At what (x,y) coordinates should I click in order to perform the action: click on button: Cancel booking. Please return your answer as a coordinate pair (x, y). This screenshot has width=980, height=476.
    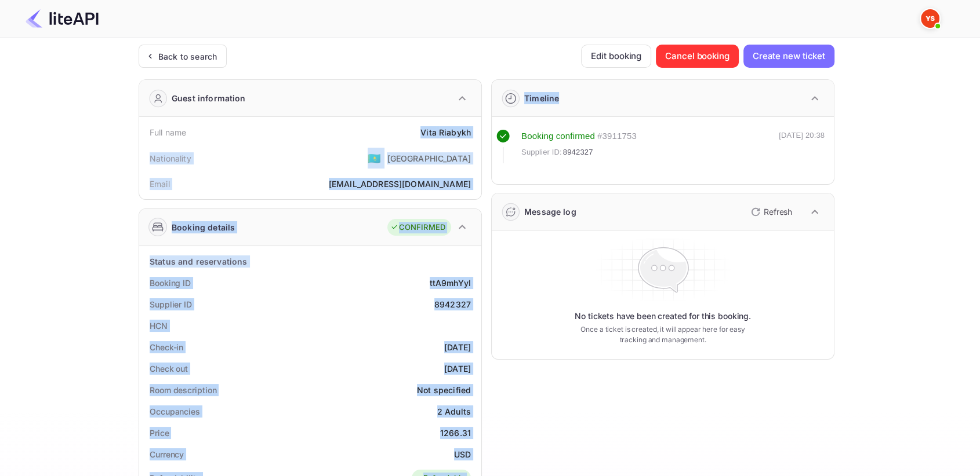
    Looking at the image, I should click on (697, 57).